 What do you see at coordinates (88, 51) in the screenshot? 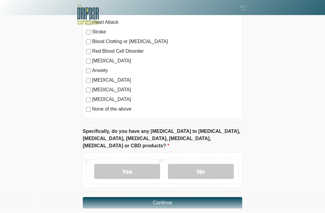
I see `input: Red Blood Cell Disorder` at bounding box center [88, 51].